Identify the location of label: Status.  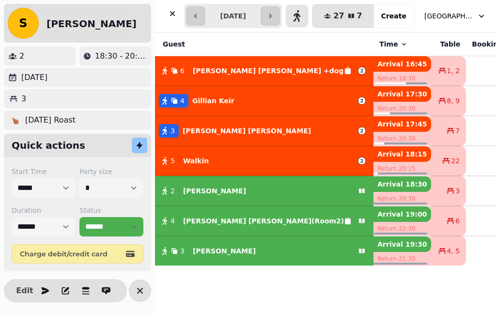
(111, 210).